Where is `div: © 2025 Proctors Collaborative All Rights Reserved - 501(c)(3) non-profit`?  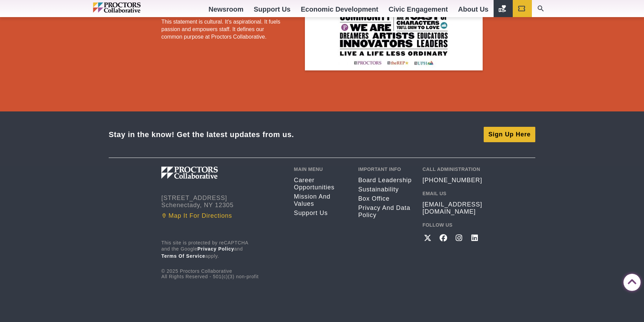 div: © 2025 Proctors Collaborative All Rights Reserved - 501(c)(3) non-profit is located at coordinates (223, 259).